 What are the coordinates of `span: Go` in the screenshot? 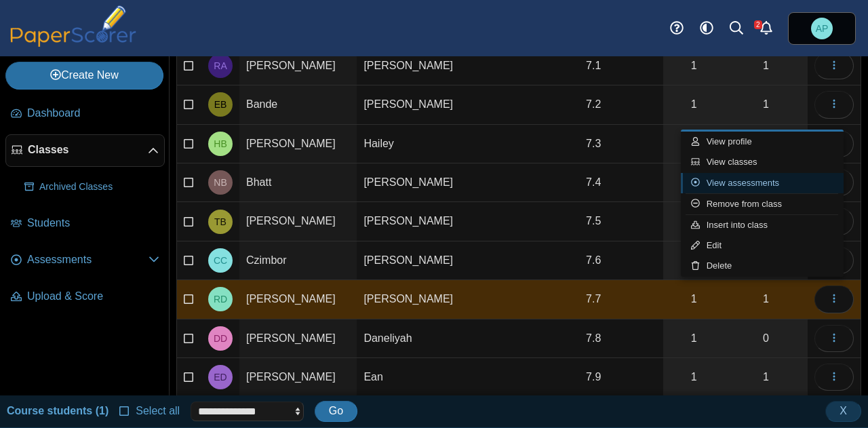 It's located at (336, 410).